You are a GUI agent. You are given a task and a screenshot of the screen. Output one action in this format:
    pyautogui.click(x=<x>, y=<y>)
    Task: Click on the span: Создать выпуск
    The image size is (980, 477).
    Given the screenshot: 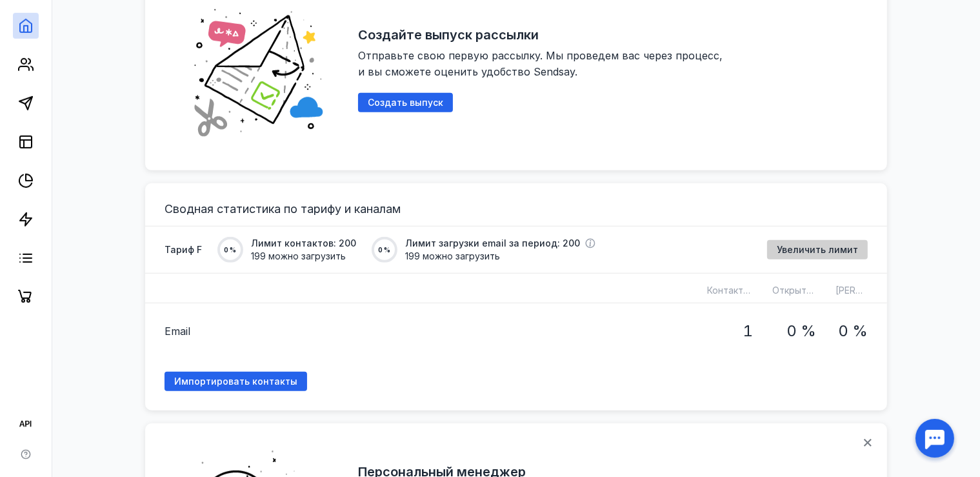 What is the action you would take?
    pyautogui.click(x=405, y=103)
    